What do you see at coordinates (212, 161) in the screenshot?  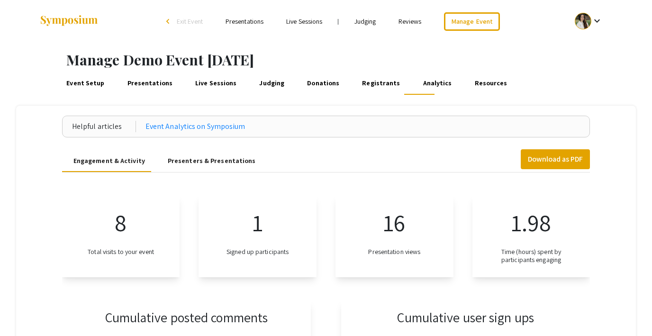 I see `div: Presenters & Presentations` at bounding box center [212, 161].